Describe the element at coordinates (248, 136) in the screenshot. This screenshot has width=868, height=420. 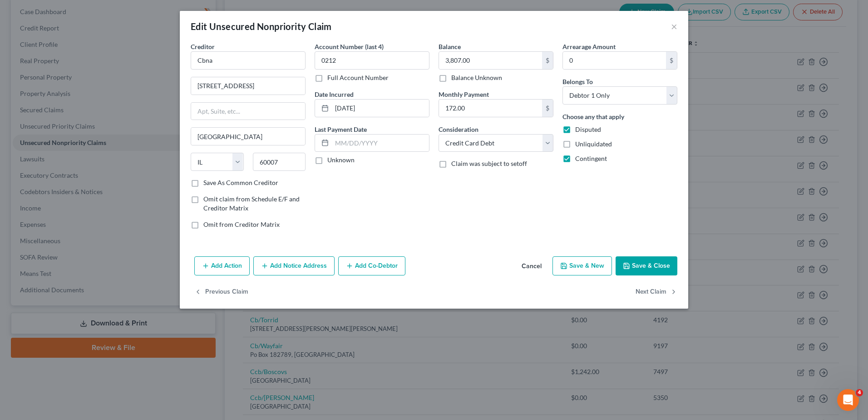
I see `input: Enter city...` at that location.